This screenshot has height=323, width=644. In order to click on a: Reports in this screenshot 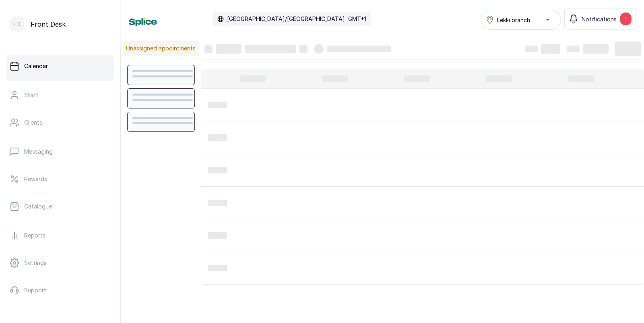, I will do `click(60, 235)`.